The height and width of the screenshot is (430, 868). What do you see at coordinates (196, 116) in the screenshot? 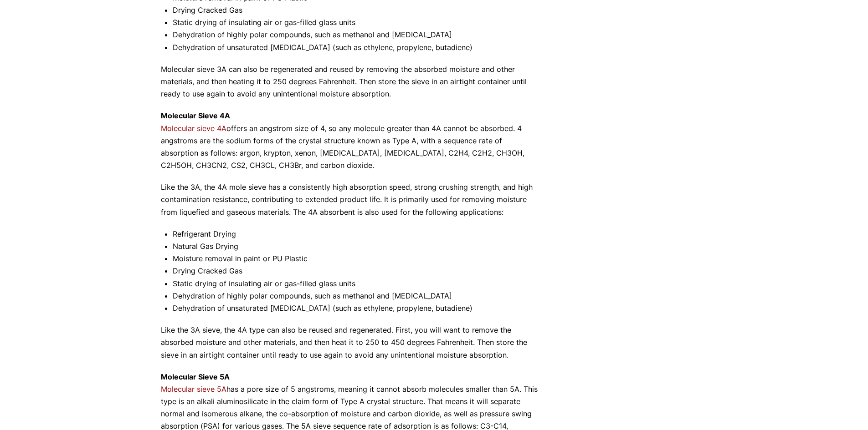
I see `strong: Molecular Sieve 4A` at bounding box center [196, 116].